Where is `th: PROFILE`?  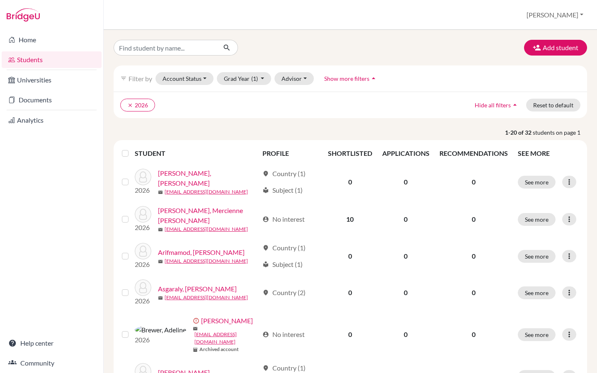
th: PROFILE is located at coordinates (290, 153).